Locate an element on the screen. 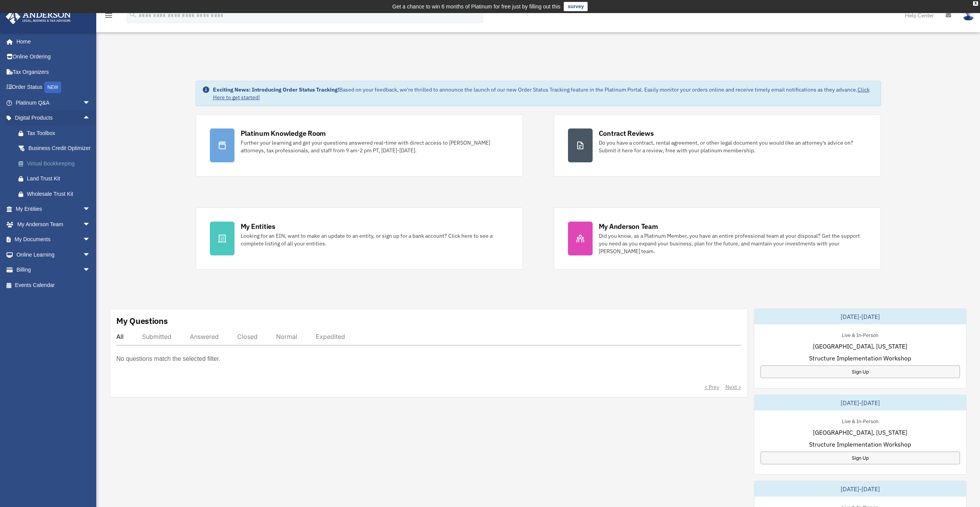 Image resolution: width=980 pixels, height=507 pixels. a: menu is located at coordinates (109, 17).